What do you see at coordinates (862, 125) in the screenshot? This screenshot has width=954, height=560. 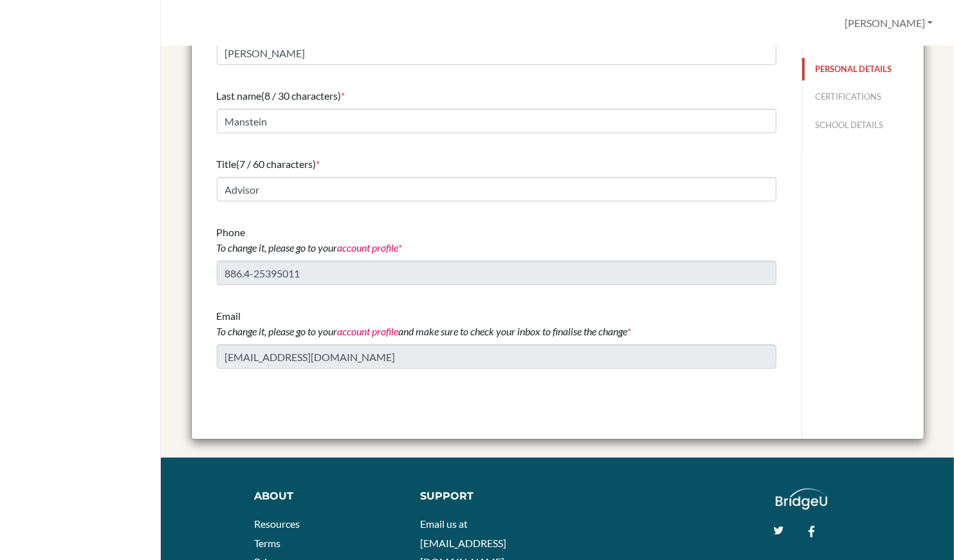 I see `button: SCHOOL DETAILS` at bounding box center [862, 125].